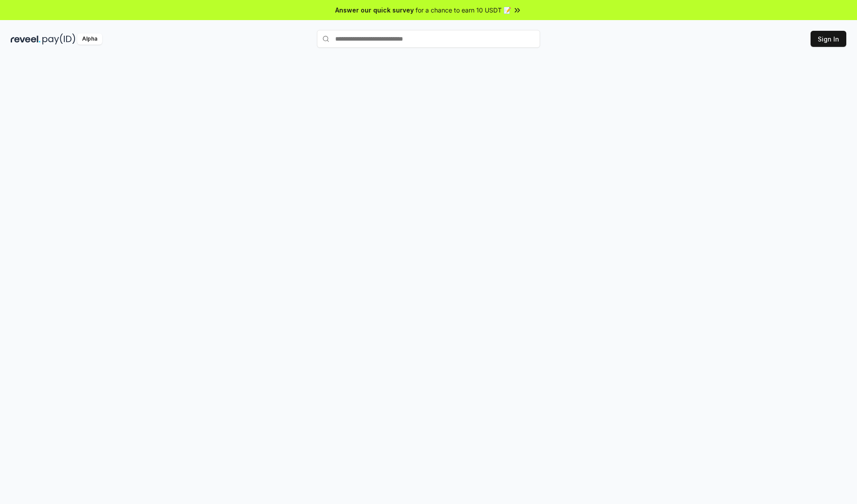  What do you see at coordinates (26, 39) in the screenshot?
I see `img: reveel_dark` at bounding box center [26, 39].